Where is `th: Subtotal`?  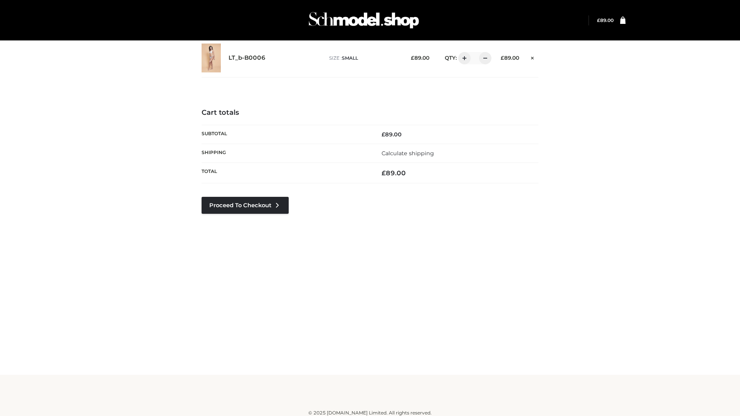 th: Subtotal is located at coordinates (286, 134).